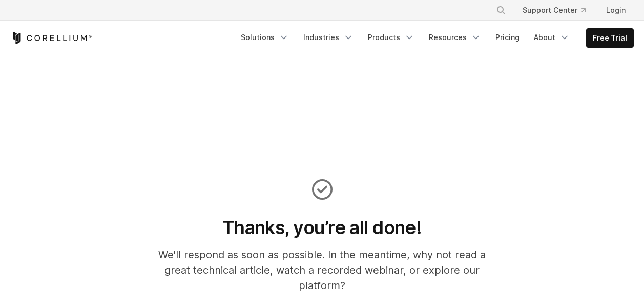 This screenshot has height=305, width=644. What do you see at coordinates (454, 37) in the screenshot?
I see `a: Resources` at bounding box center [454, 37].